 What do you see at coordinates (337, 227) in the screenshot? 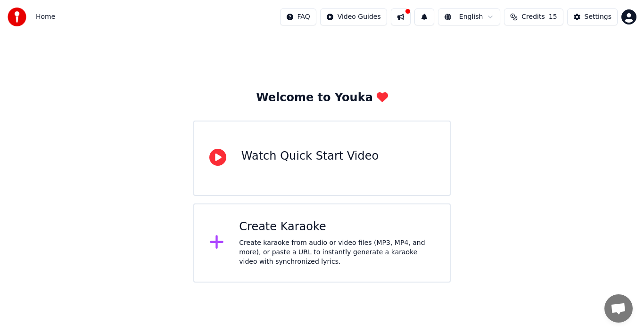
I see `div: Create Karaoke` at bounding box center [337, 227].